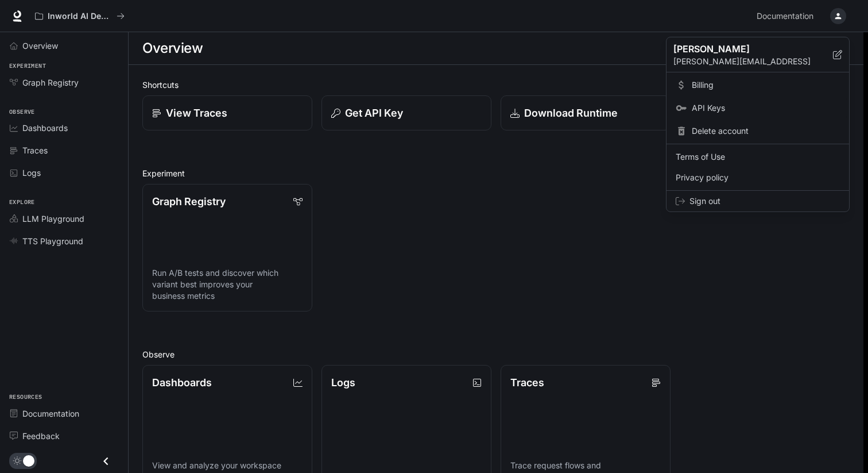 The image size is (868, 473). What do you see at coordinates (766, 108) in the screenshot?
I see `span: API Keys` at bounding box center [766, 108].